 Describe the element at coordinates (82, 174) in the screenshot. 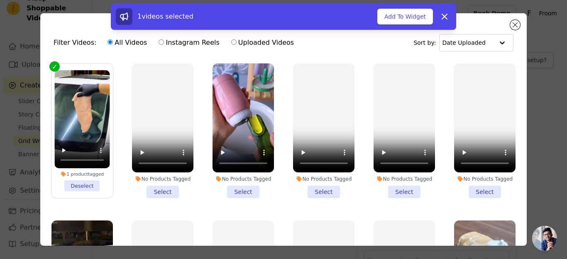

I see `div: 1 product tagged` at that location.